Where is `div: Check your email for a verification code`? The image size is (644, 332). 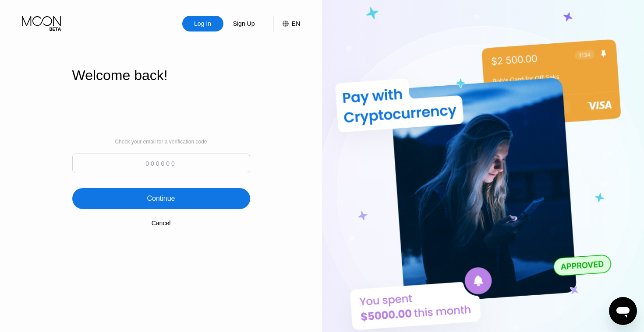
div: Check your email for a verification code is located at coordinates (161, 141).